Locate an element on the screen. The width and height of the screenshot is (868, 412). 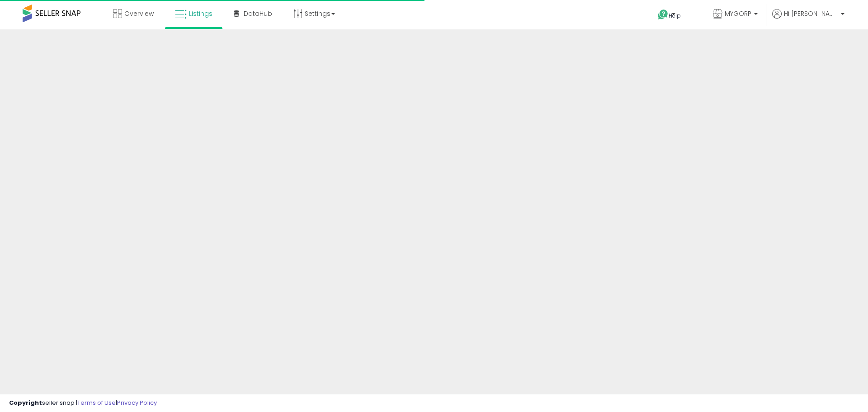
span: DataHub is located at coordinates (257, 14).